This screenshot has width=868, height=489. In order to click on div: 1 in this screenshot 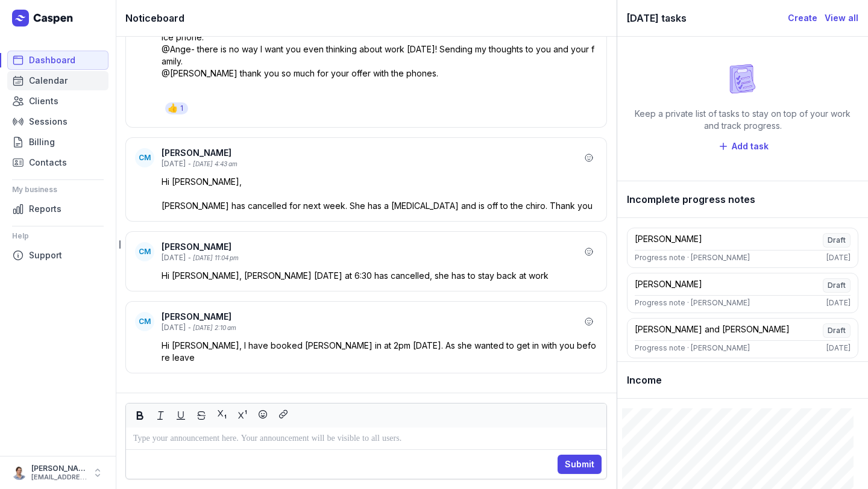, I will do `click(182, 108)`.